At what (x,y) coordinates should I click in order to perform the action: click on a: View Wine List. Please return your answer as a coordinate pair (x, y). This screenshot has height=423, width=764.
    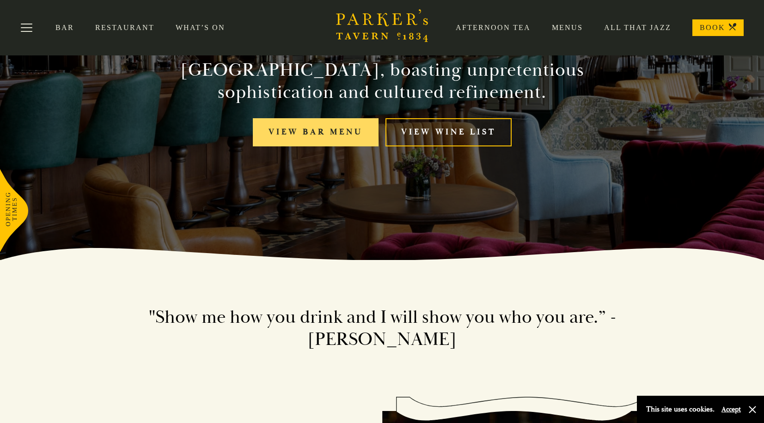
    Looking at the image, I should click on (448, 132).